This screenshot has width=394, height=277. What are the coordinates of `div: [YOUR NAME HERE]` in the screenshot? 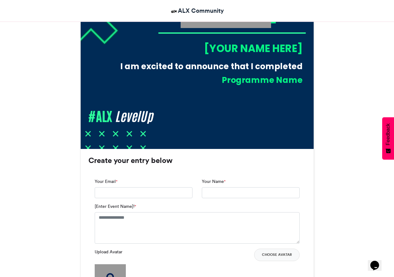 It's located at (230, 48).